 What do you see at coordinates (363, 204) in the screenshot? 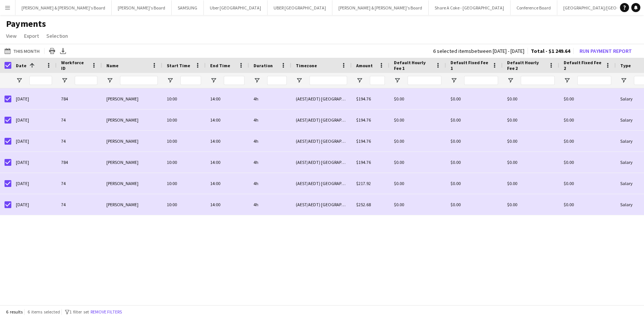
I see `span: $252.68` at bounding box center [363, 204].